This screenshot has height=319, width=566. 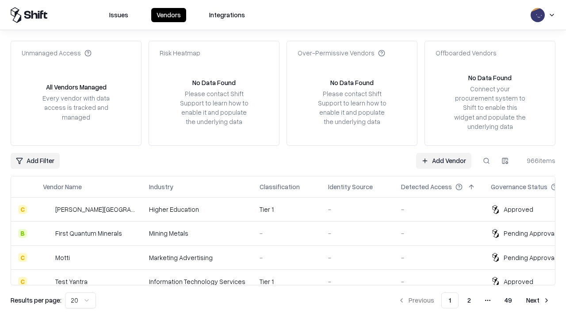 I want to click on div: Governance Status, so click(x=519, y=186).